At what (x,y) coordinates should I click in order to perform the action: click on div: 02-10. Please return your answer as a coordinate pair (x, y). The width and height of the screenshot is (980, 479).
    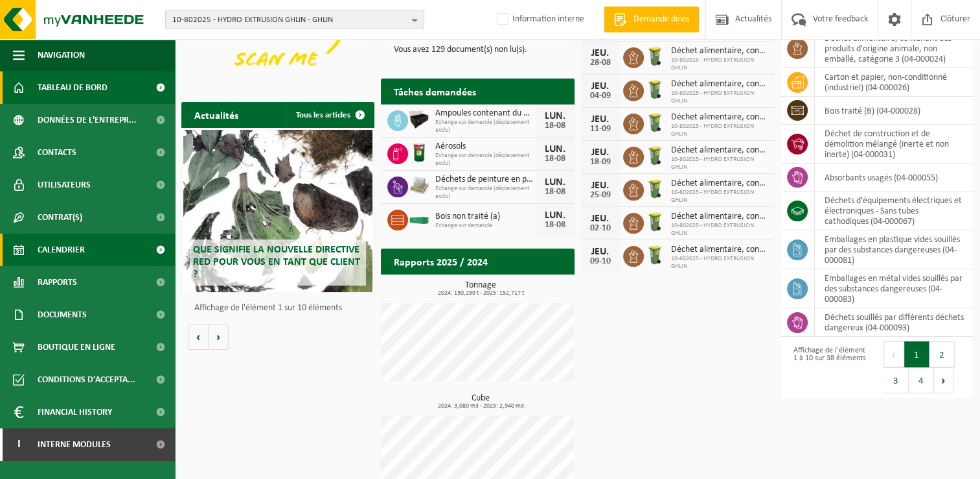
    Looking at the image, I should click on (601, 228).